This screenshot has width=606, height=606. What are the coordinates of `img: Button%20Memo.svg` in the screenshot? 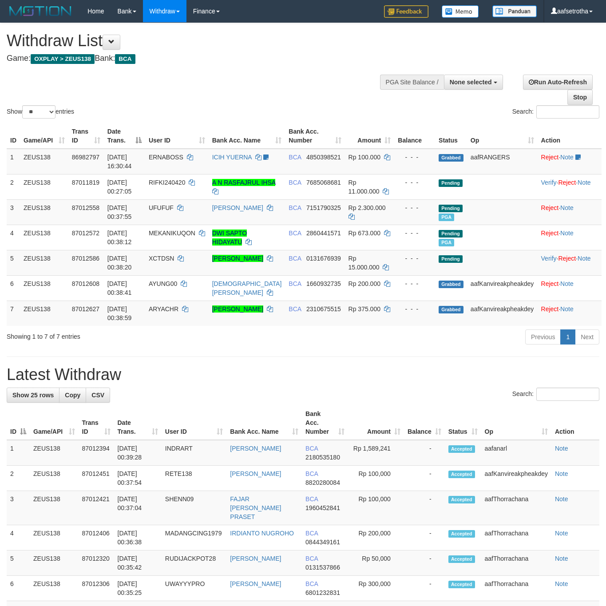 It's located at (460, 12).